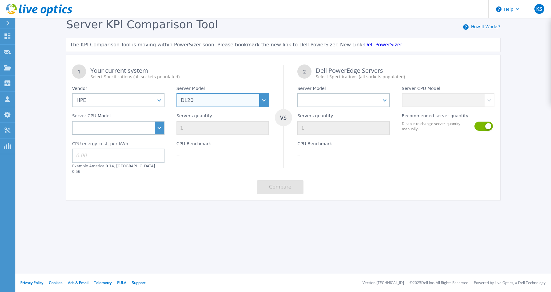  I want to click on span: Server KPI Comparison Tool, so click(142, 24).